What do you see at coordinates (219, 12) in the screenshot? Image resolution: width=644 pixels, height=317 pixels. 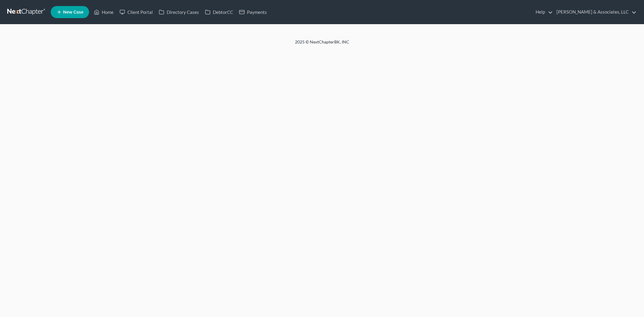 I see `a: DebtorCC` at bounding box center [219, 12].